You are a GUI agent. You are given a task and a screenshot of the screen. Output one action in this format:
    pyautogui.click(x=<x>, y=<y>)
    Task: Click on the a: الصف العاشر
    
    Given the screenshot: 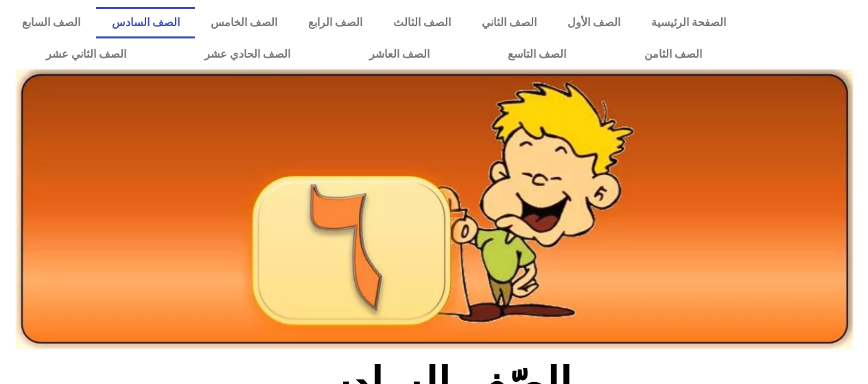 What is the action you would take?
    pyautogui.click(x=400, y=54)
    